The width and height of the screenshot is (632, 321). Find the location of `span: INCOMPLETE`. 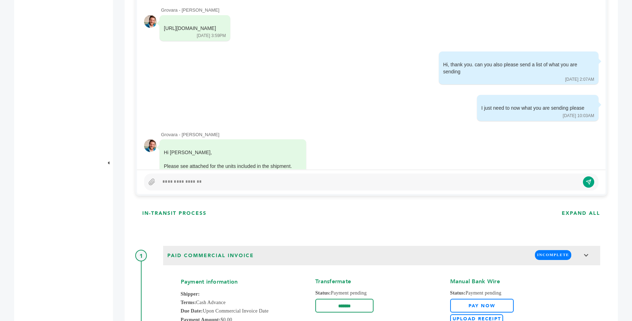

span: INCOMPLETE is located at coordinates (553, 255).